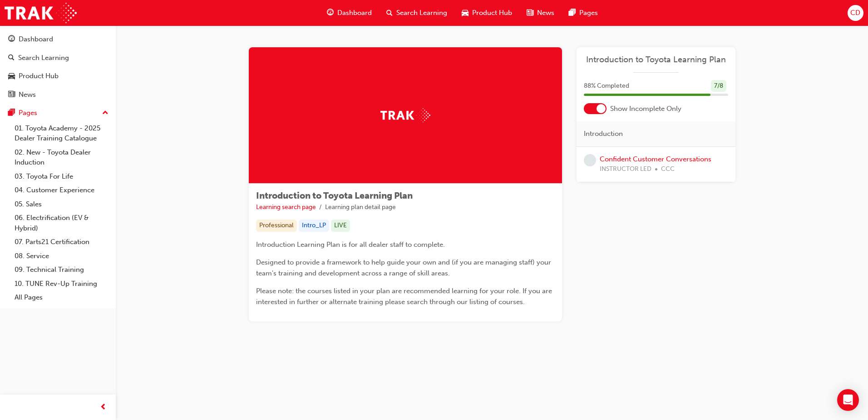  Describe the element at coordinates (61, 270) in the screenshot. I see `a: 09. Technical Training` at that location.